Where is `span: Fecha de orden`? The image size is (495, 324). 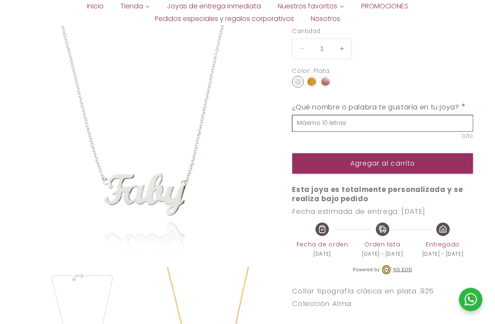 span: Fecha de orden is located at coordinates (322, 245).